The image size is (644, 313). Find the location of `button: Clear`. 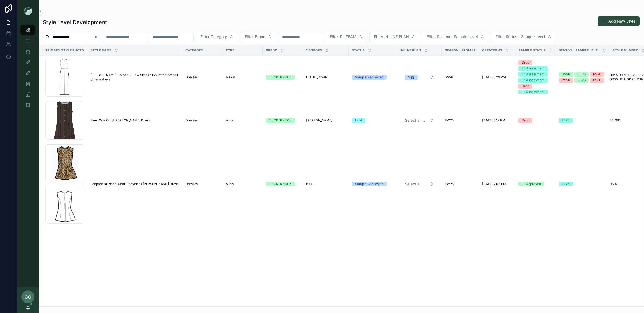

button: Clear is located at coordinates (97, 37).